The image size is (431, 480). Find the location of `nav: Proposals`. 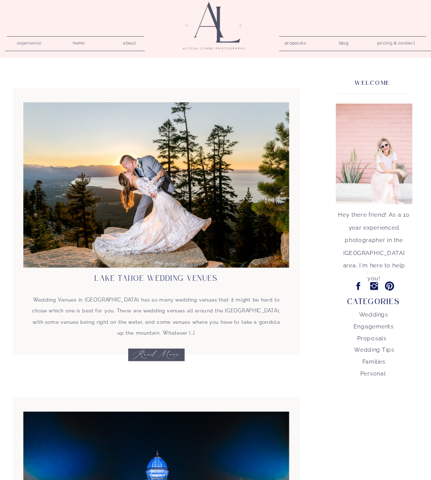

nav: Proposals is located at coordinates (372, 336).